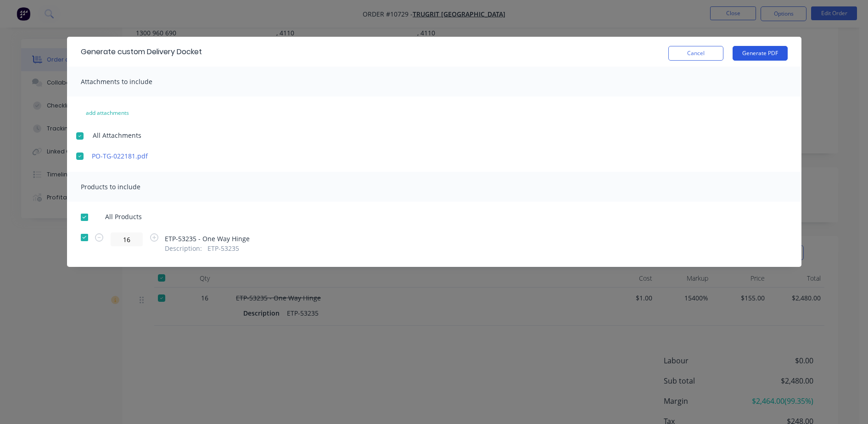 The image size is (868, 424). Describe the element at coordinates (117, 134) in the screenshot. I see `span: All Attachments` at that location.